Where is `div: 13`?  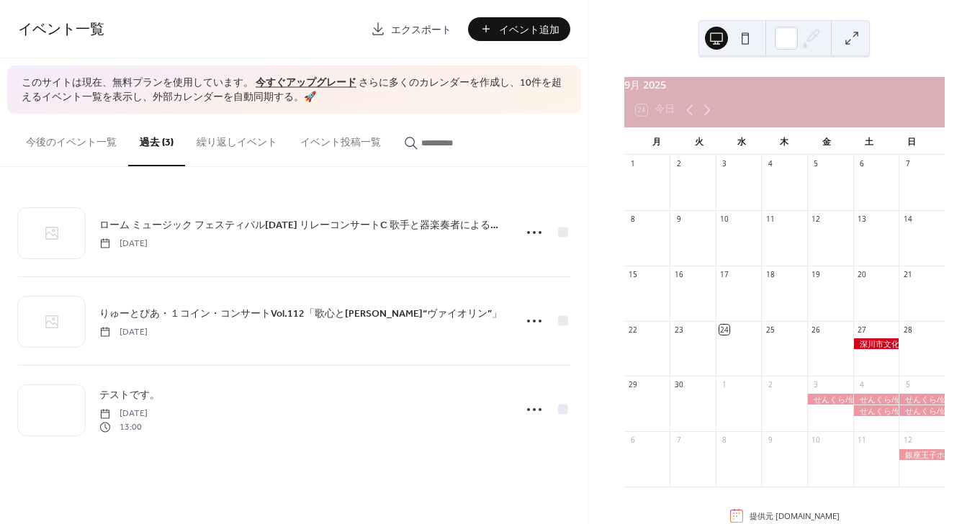 div: 13 is located at coordinates (862, 219).